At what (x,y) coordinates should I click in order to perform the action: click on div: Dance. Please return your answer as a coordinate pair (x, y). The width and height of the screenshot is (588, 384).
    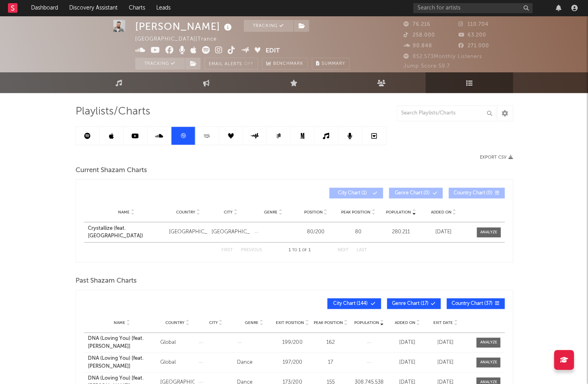
    Looking at the image, I should click on (254, 362).